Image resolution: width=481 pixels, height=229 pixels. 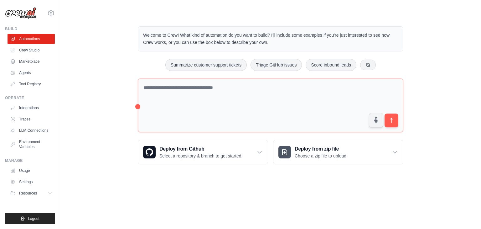 I want to click on button: Logout, so click(x=30, y=218).